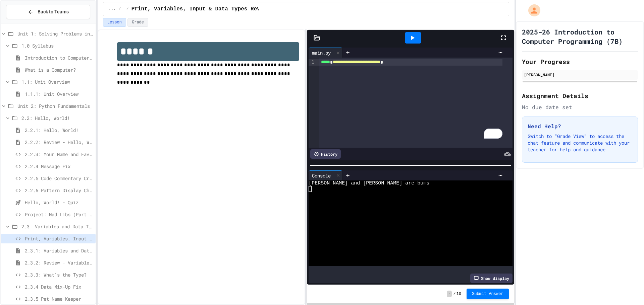 Image resolution: width=644 pixels, height=305 pixels. I want to click on button: Submit Answer, so click(488, 294).